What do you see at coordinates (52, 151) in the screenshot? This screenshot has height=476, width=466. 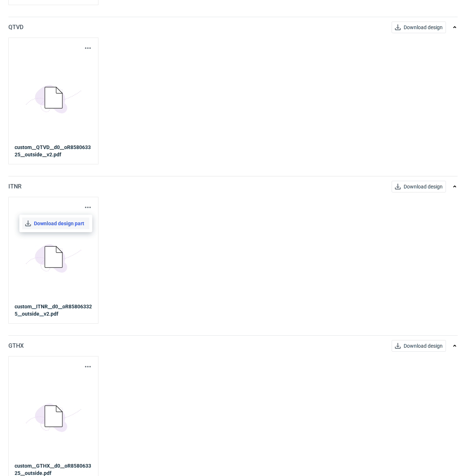 I see `strong: custom__QTVD__d0__oR858063325__outside__v2.pdf` at bounding box center [52, 151].